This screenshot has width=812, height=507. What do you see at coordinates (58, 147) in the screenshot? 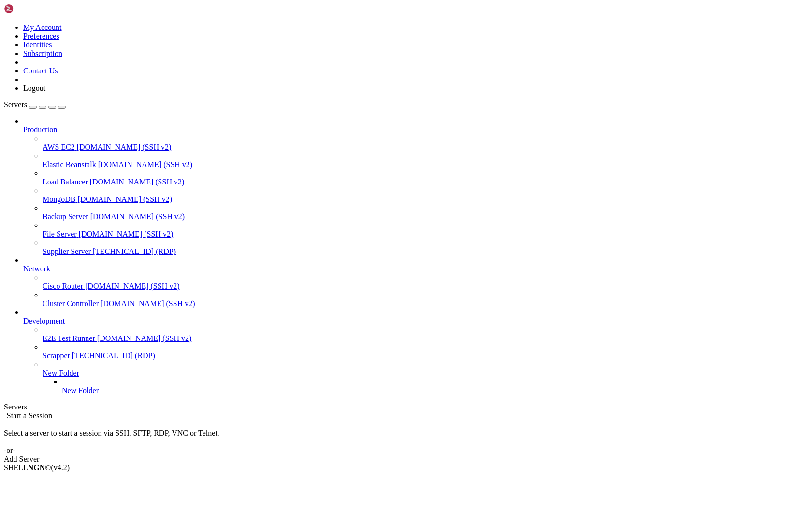
I see `span: AWS EC2` at bounding box center [58, 147].